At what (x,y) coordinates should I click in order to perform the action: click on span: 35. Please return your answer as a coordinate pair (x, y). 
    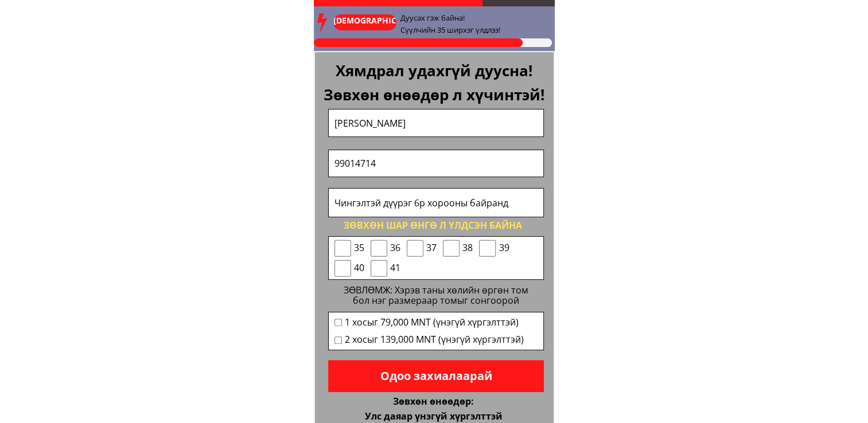
    Looking at the image, I should click on (359, 248).